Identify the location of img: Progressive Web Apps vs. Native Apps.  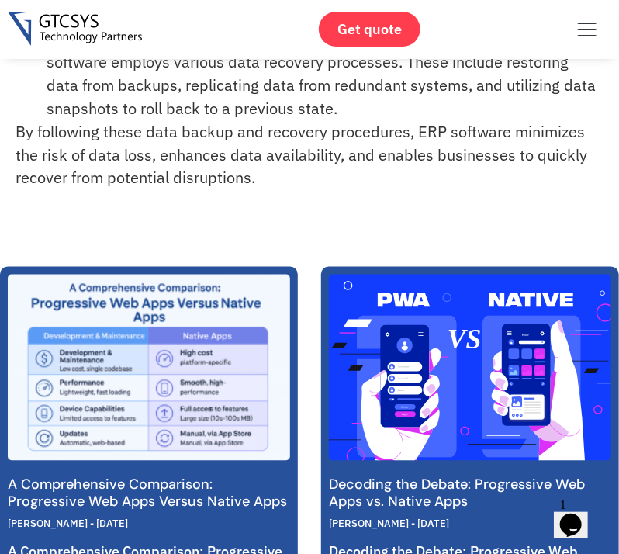
(469, 368).